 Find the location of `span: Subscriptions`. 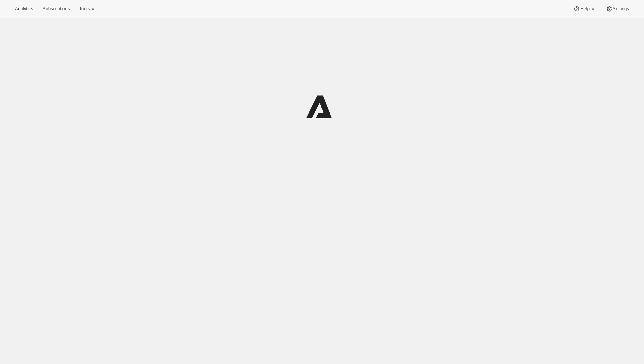

span: Subscriptions is located at coordinates (56, 9).